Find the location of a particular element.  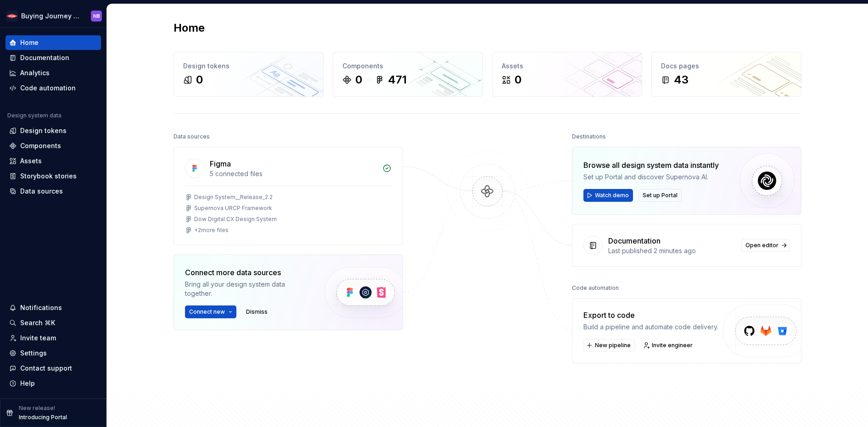

a: Data sources is located at coordinates (53, 191).